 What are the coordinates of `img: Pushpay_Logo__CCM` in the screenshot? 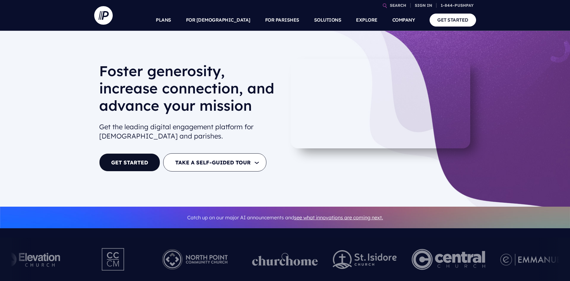 It's located at (113, 259).